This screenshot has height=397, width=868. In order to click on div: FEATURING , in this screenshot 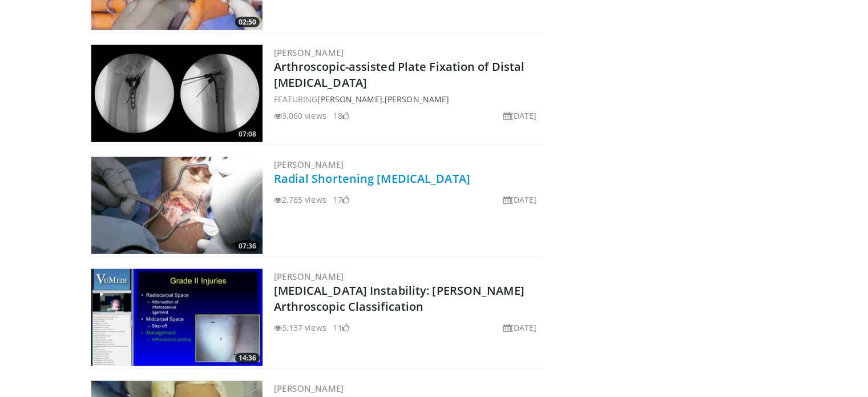, I will do `click(408, 98)`.